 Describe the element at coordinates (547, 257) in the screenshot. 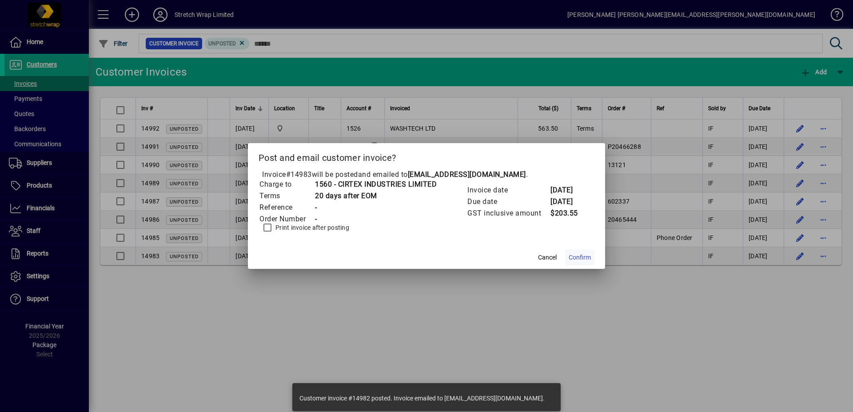

I see `button: Cancel` at that location.